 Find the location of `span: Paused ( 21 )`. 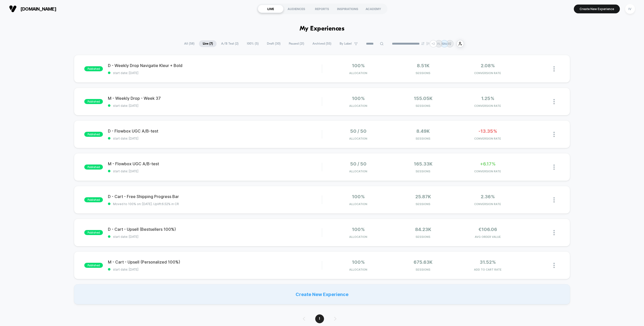

span: Paused ( 21 ) is located at coordinates (296, 44).